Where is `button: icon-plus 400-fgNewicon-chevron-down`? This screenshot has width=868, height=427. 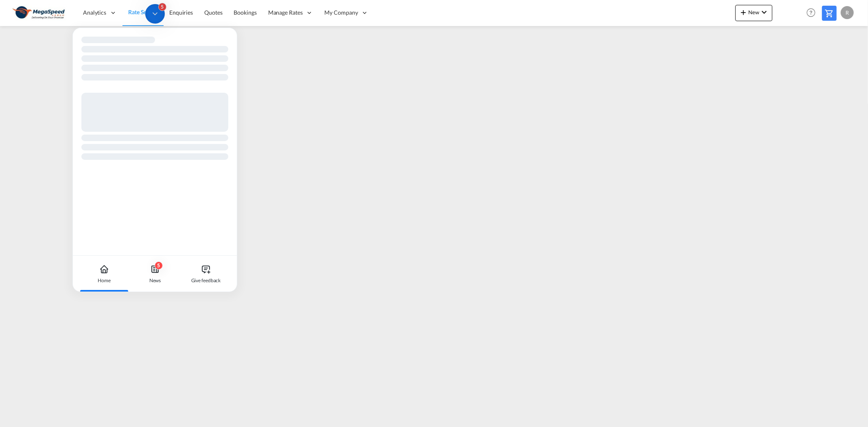
button: icon-plus 400-fgNewicon-chevron-down is located at coordinates (754, 13).